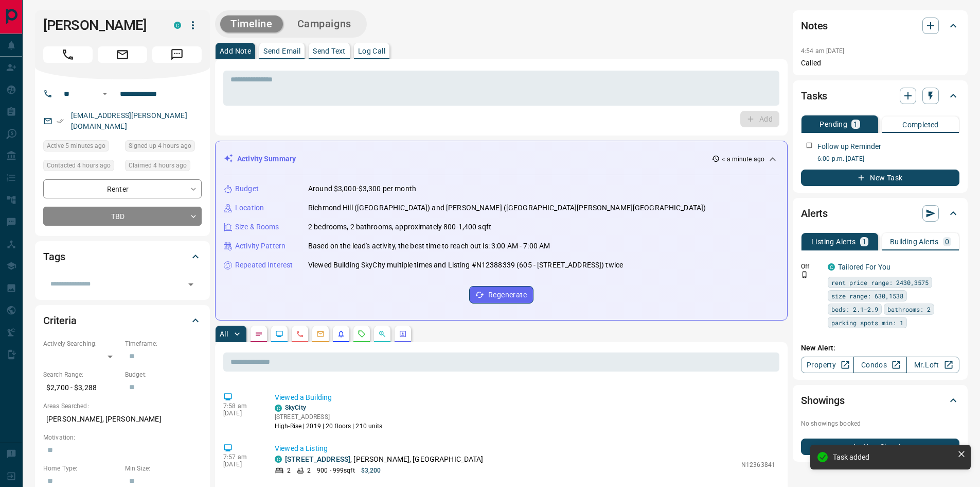 The image size is (980, 487). What do you see at coordinates (191, 284) in the screenshot?
I see `button: Open` at bounding box center [191, 284].